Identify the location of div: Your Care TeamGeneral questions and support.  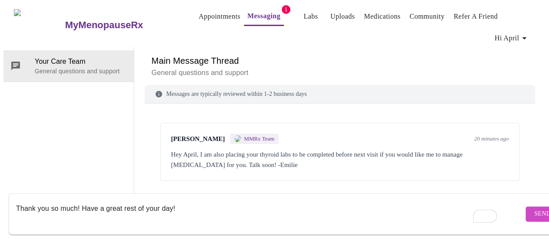
(69, 66).